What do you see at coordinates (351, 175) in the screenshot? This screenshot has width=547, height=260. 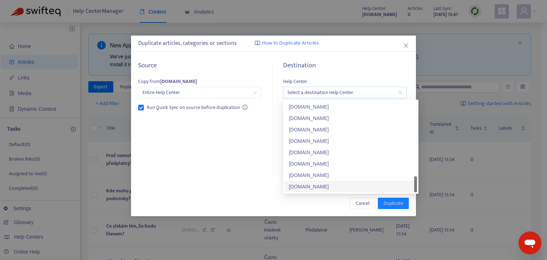 I see `div: faq.rentola.ae` at bounding box center [351, 175].